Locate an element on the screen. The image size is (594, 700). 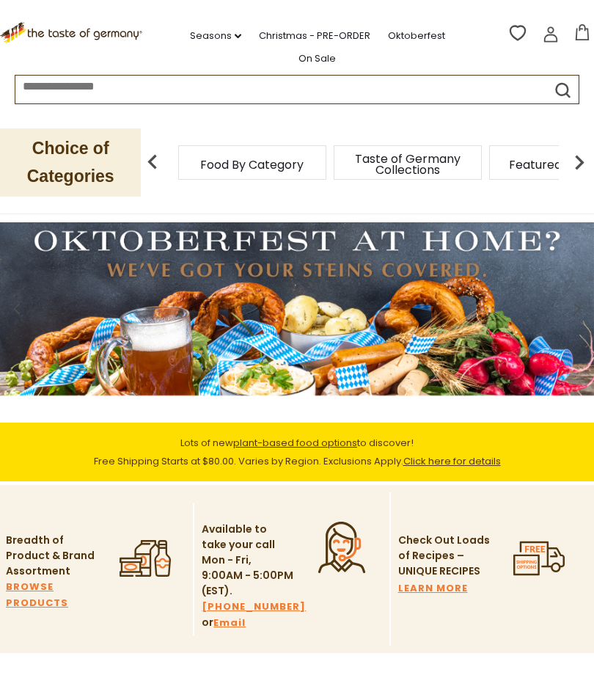
a: Taste of Germany Collections is located at coordinates (408, 164).